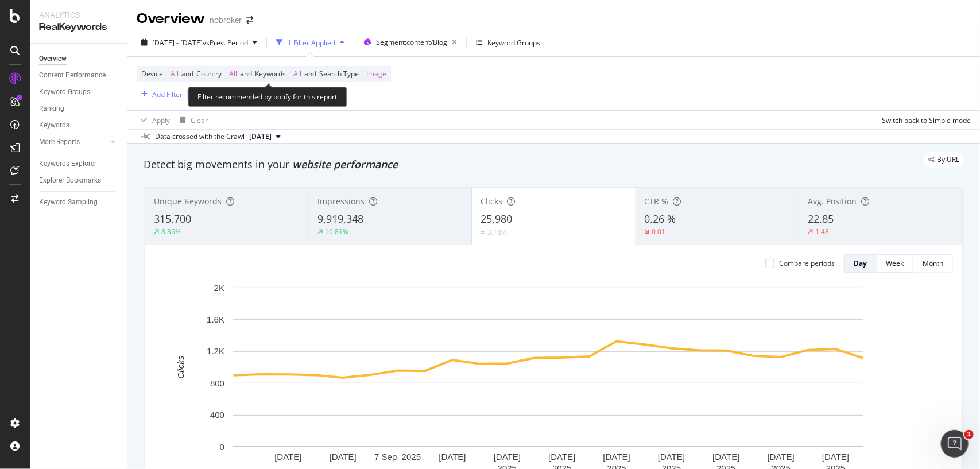 The image size is (980, 469). What do you see at coordinates (944, 160) in the screenshot?
I see `div: legacy label` at bounding box center [944, 160].